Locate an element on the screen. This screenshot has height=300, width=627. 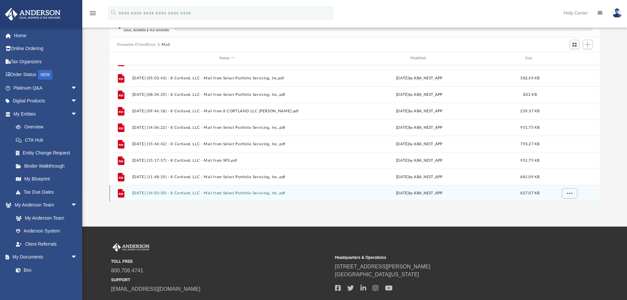
i: menu is located at coordinates (93, 13).